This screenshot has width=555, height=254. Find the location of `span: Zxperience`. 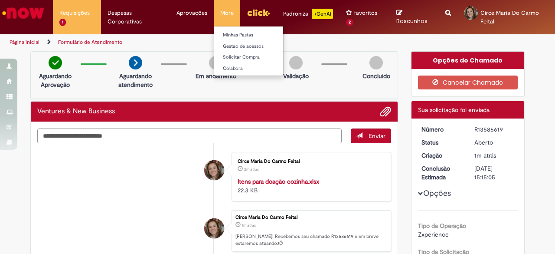

span: Zxperience is located at coordinates (433, 234).